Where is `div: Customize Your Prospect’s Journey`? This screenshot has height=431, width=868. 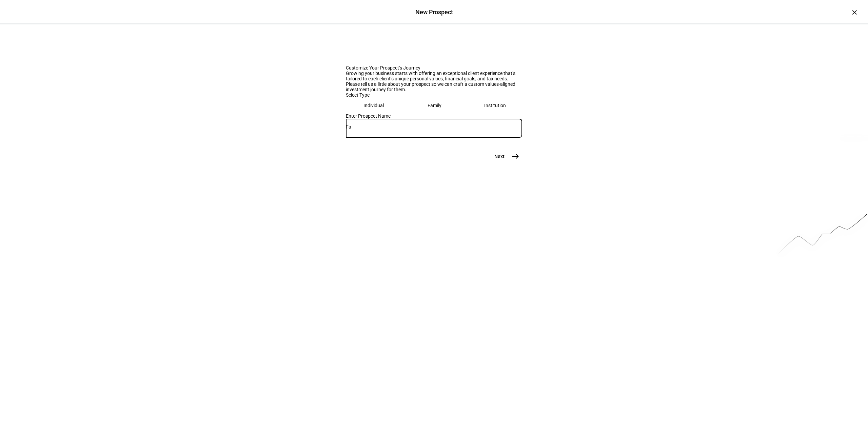 div: Customize Your Prospect’s Journey is located at coordinates (434, 68).